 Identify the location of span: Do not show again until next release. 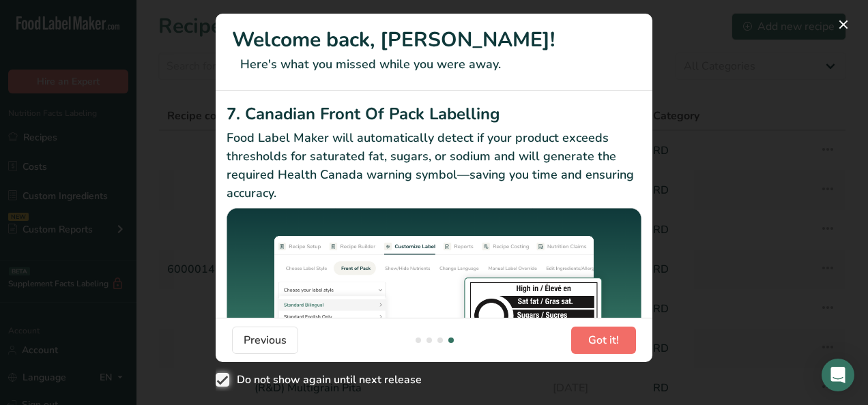
(326, 380).